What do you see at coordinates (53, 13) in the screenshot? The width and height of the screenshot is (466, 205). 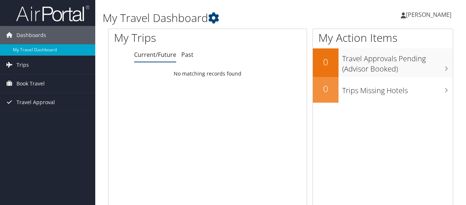 I see `img: airportal-logo.png` at bounding box center [53, 13].